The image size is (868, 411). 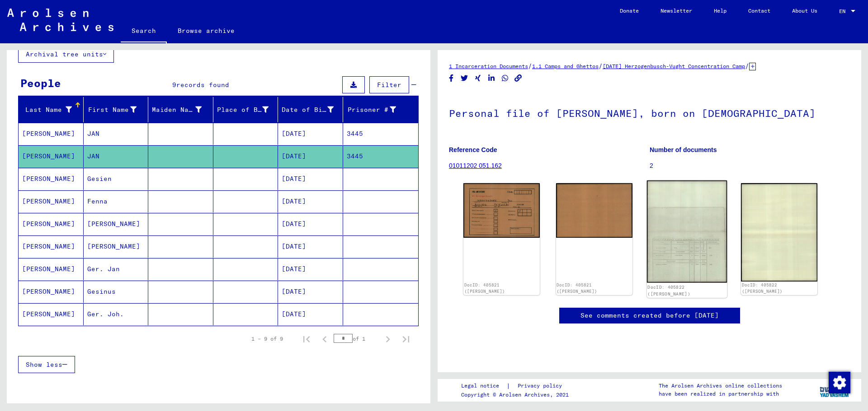 What do you see at coordinates (488, 65) in the screenshot?
I see `a: 1 Incarceration Documents` at bounding box center [488, 65].